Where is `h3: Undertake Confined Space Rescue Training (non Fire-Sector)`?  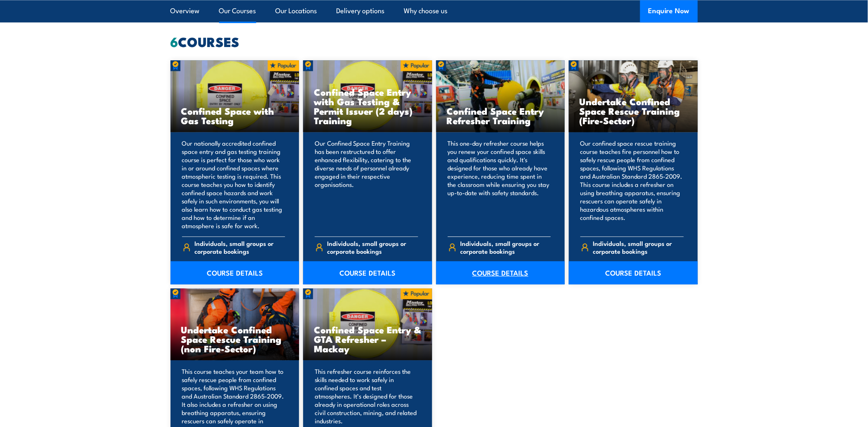 h3: Undertake Confined Space Rescue Training (non Fire-Sector) is located at coordinates (235, 339).